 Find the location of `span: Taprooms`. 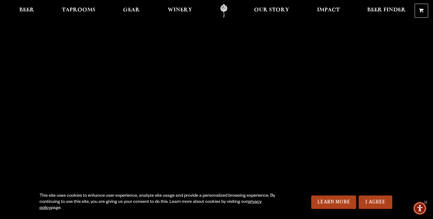

span: Taprooms is located at coordinates (79, 10).